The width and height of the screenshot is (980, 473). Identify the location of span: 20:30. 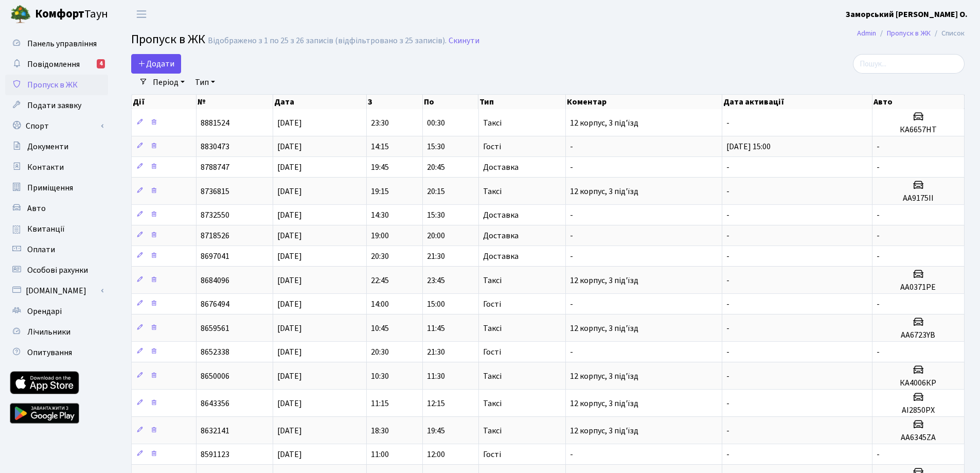
(379, 257).